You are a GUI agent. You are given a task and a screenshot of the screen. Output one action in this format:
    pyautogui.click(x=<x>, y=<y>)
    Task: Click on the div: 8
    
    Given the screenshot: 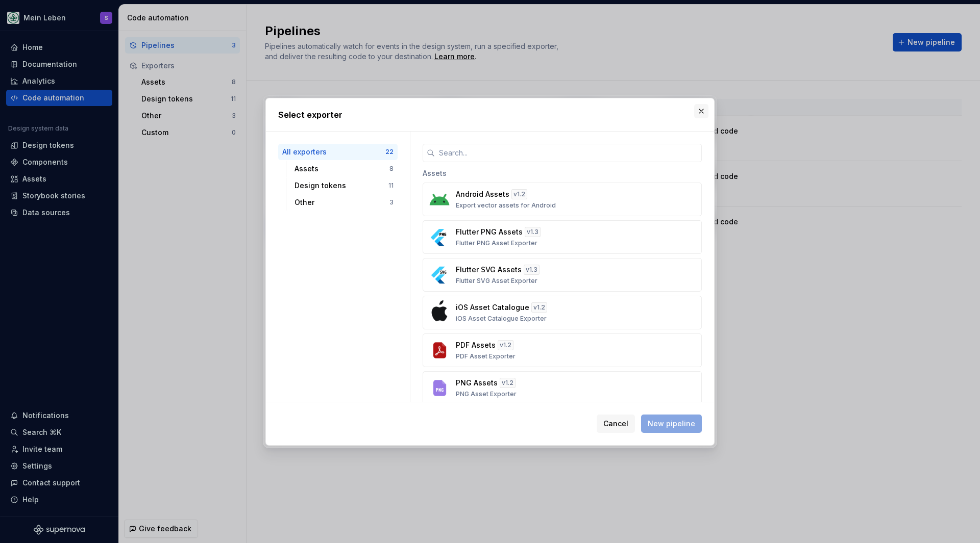 What is the action you would take?
    pyautogui.click(x=392, y=169)
    